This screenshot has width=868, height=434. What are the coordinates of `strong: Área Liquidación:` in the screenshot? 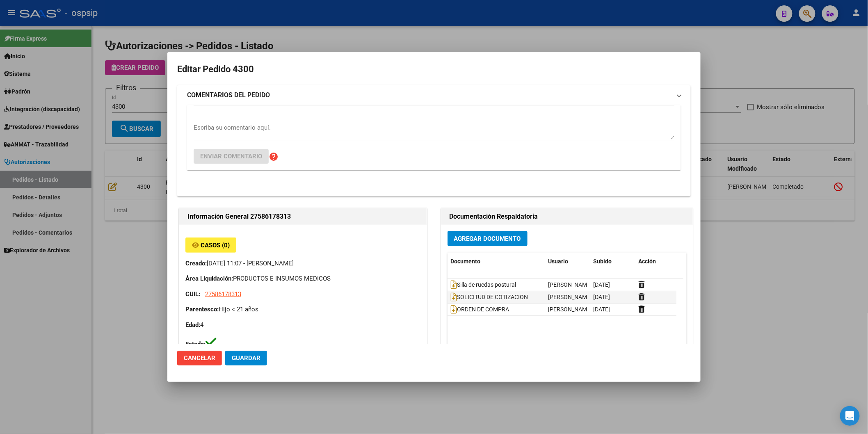 It's located at (209, 278).